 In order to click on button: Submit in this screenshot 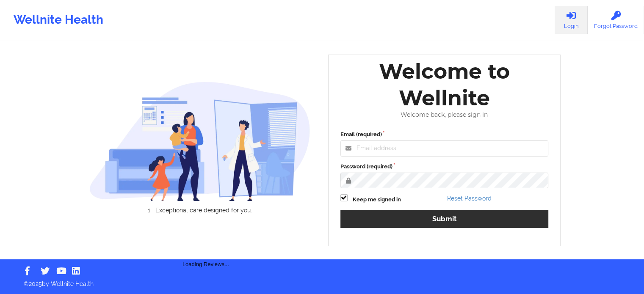, I will do `click(445, 219)`.